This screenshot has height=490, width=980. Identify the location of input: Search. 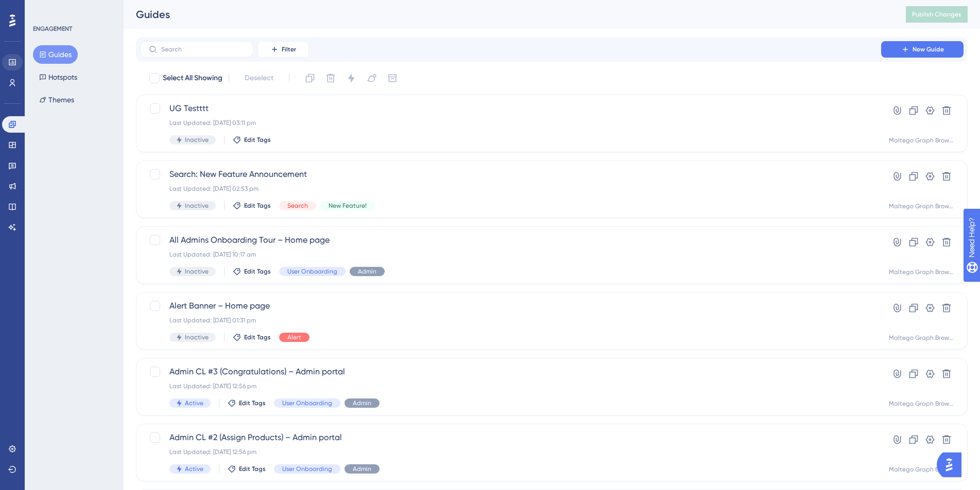
(202, 50).